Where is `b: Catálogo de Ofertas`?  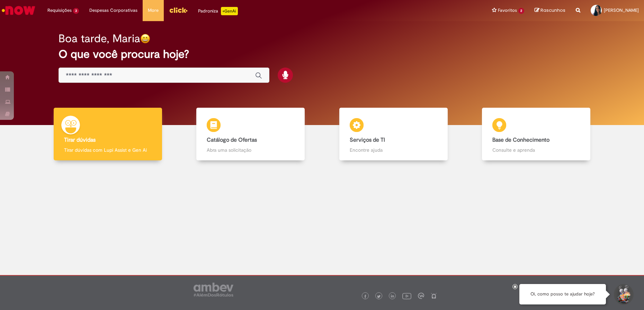 b: Catálogo de Ofertas is located at coordinates (231, 140).